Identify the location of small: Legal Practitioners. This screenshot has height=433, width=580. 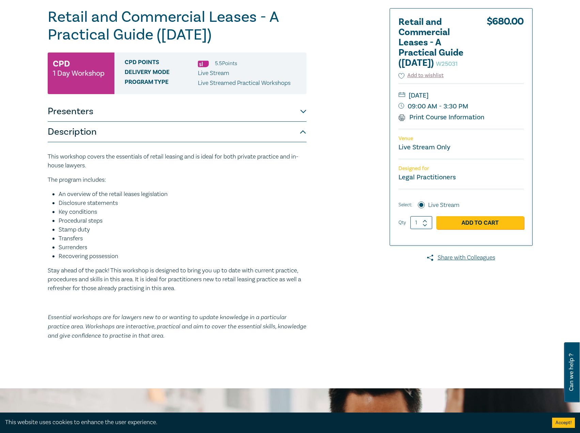
(427, 177).